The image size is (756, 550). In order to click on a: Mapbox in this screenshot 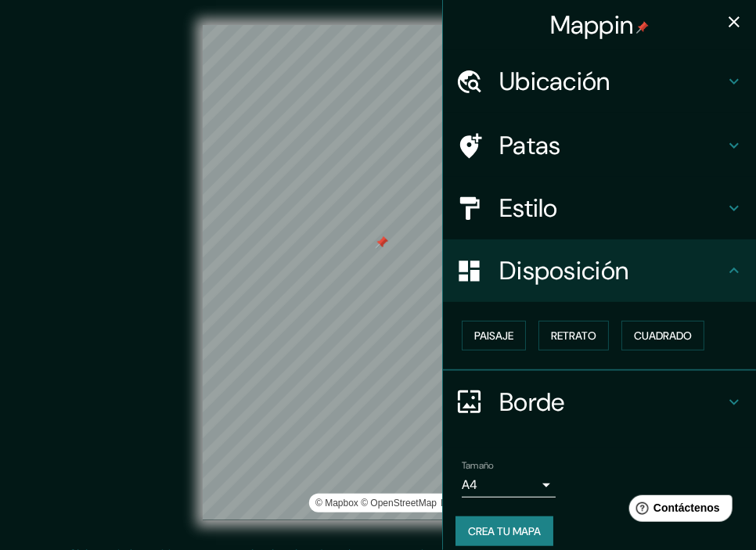, I will do `click(336, 504)`.